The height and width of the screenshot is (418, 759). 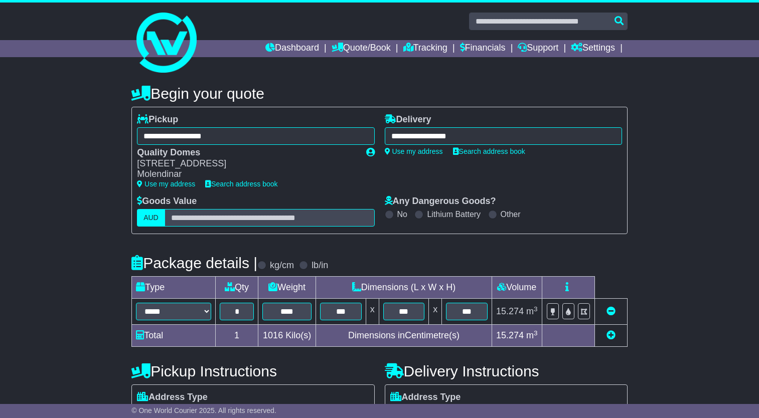 What do you see at coordinates (402, 214) in the screenshot?
I see `label: No` at bounding box center [402, 214].